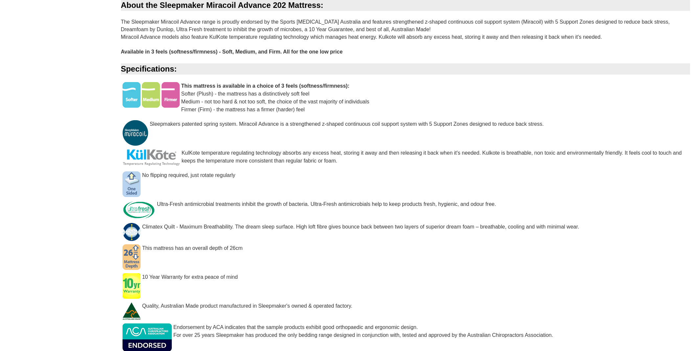 Image resolution: width=695 pixels, height=351 pixels. Describe the element at coordinates (131, 311) in the screenshot. I see `img: Australian Made` at that location.